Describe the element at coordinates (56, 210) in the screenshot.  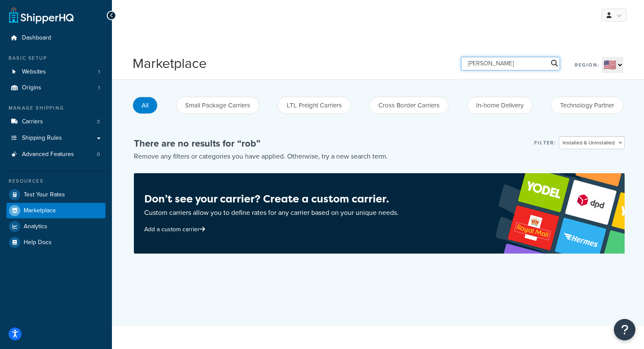
I see `a: Marketplace` at that location.